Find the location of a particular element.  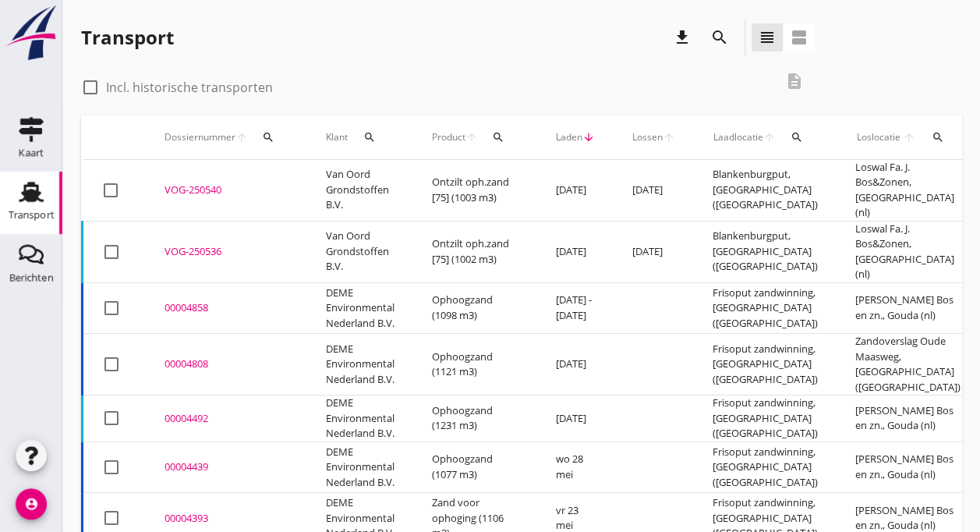

i: arrow_downward is located at coordinates (589, 137).